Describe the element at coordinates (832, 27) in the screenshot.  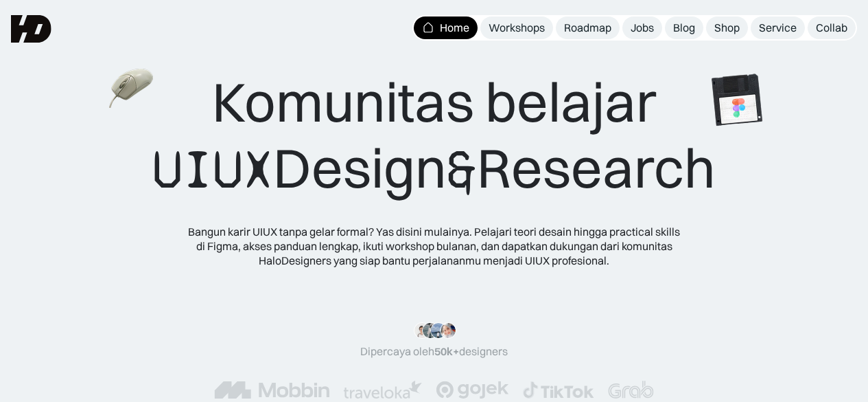
I see `div: Collab` at that location.